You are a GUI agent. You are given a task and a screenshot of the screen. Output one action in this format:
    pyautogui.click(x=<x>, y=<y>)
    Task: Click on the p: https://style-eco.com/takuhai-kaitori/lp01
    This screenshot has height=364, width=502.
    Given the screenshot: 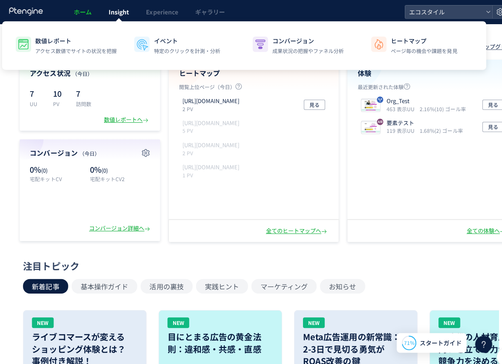 What is the action you would take?
    pyautogui.click(x=210, y=101)
    